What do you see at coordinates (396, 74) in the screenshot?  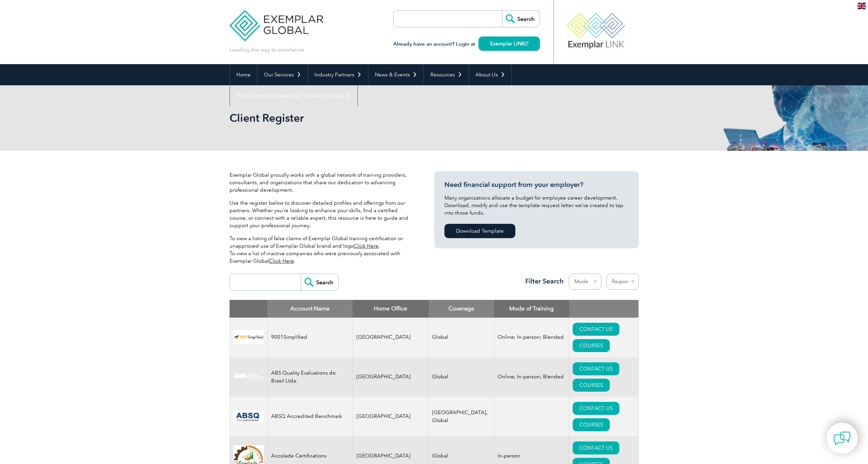 I see `a: News & Events` at bounding box center [396, 74].